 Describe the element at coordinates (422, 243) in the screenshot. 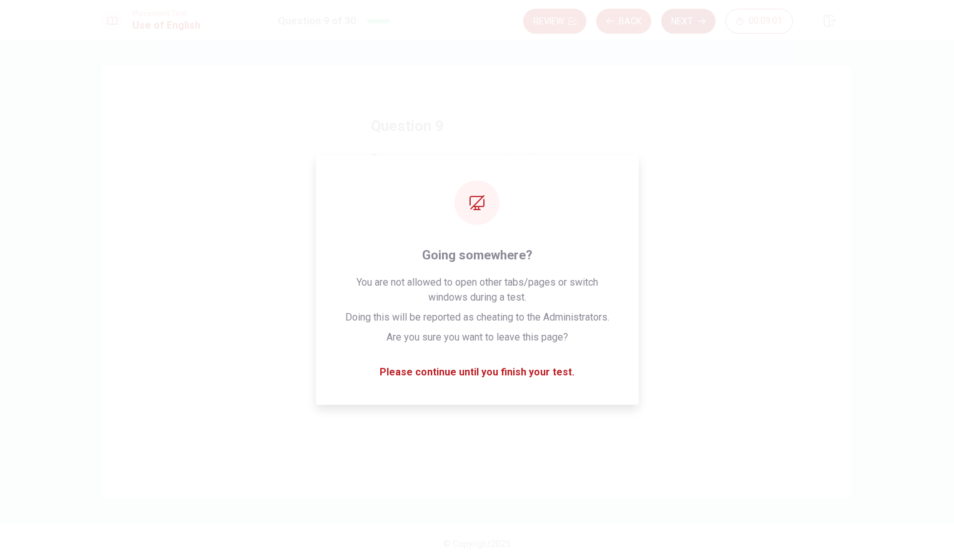

I see `span: is started` at that location.